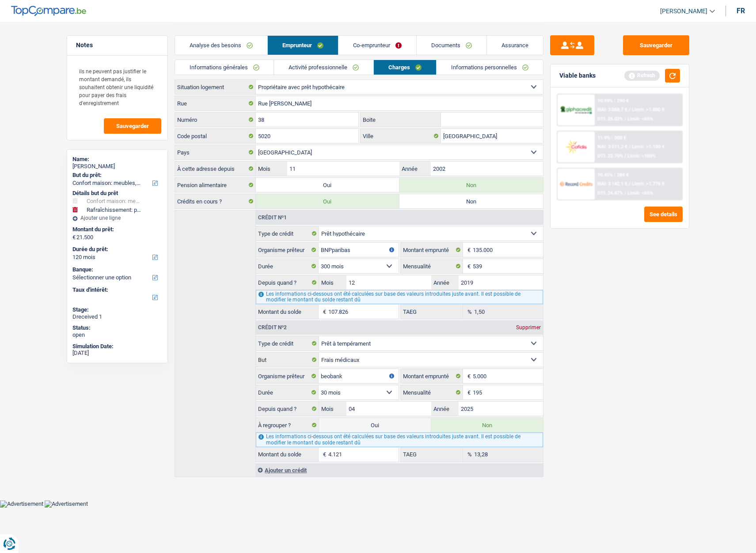  What do you see at coordinates (117, 194) in the screenshot?
I see `div: Détails but du prêt` at bounding box center [117, 194].